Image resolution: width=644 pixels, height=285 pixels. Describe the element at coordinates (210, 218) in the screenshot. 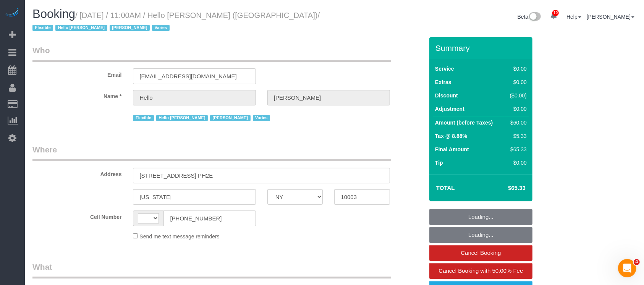

I see `input: Cell Number` at that location.